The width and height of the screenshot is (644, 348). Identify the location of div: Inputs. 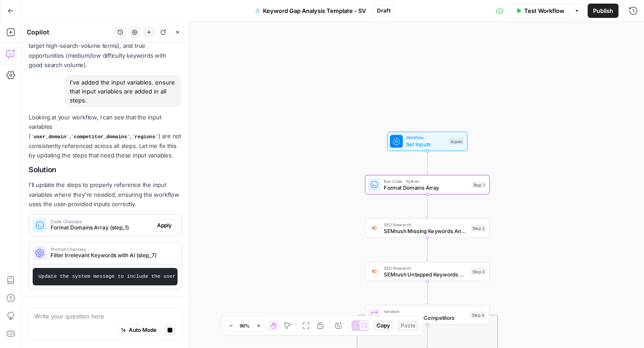
(456, 141).